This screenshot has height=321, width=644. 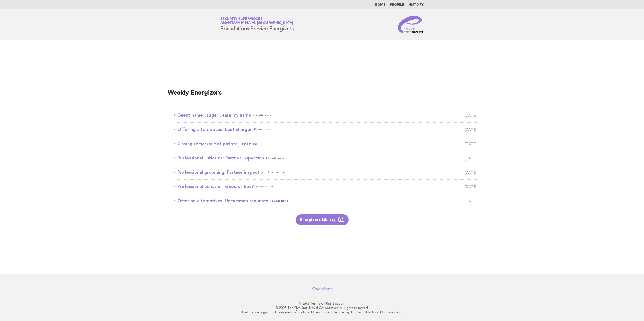 What do you see at coordinates (257, 25) in the screenshot?
I see `h1: Foundations Service Energizers` at bounding box center [257, 25].